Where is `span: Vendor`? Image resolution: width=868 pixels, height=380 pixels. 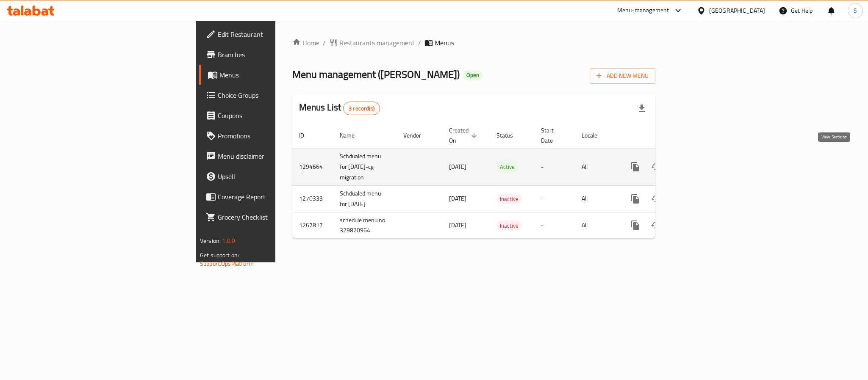
span: Vendor is located at coordinates (418, 135).